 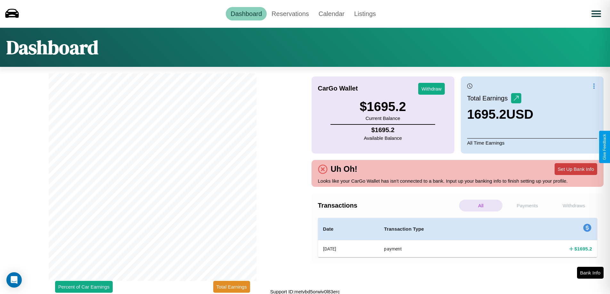 What do you see at coordinates (388, 205) in the screenshot?
I see `h4: Transactions` at bounding box center [388, 205].